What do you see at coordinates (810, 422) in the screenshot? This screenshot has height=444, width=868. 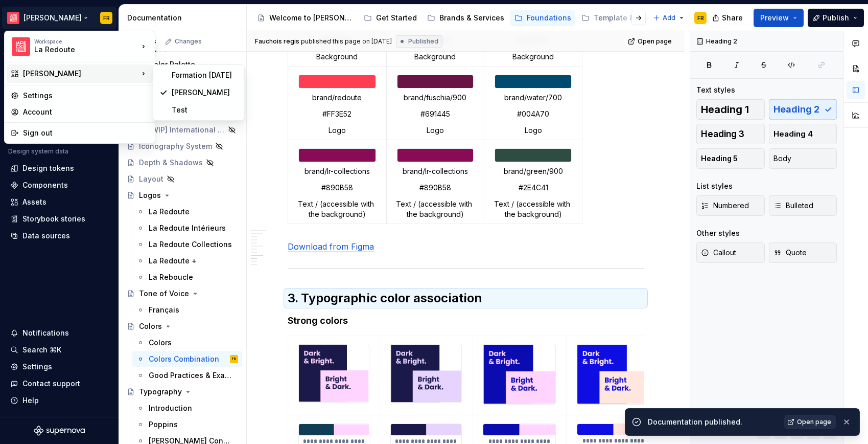 I see `a: Open page` at bounding box center [810, 422].